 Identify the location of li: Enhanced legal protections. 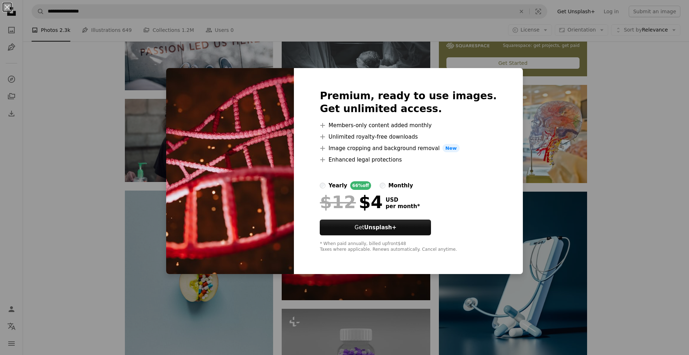
(408, 160).